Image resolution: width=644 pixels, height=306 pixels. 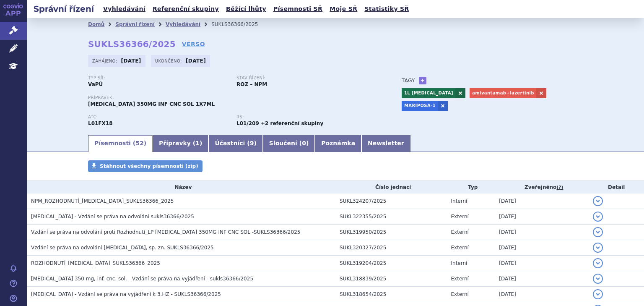 What do you see at coordinates (292, 123) in the screenshot?
I see `strong: +2 referenční skupiny` at bounding box center [292, 123].